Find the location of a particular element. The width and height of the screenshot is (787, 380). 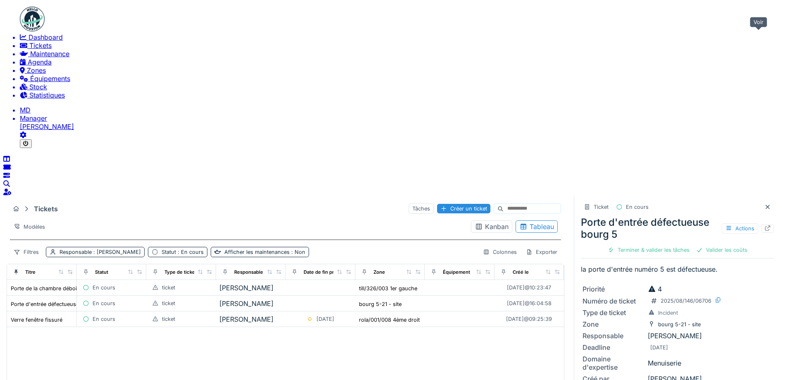

span: Maintenance is located at coordinates (50, 54).